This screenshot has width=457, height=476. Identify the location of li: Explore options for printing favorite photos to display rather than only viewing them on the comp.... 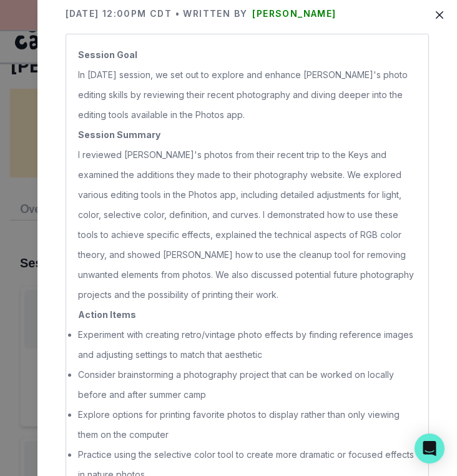
(248, 425).